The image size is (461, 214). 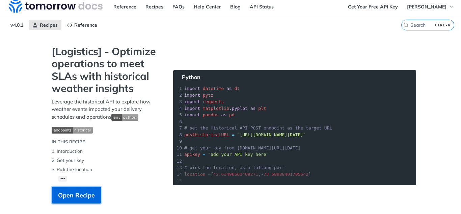 I want to click on a: Blog, so click(x=235, y=7).